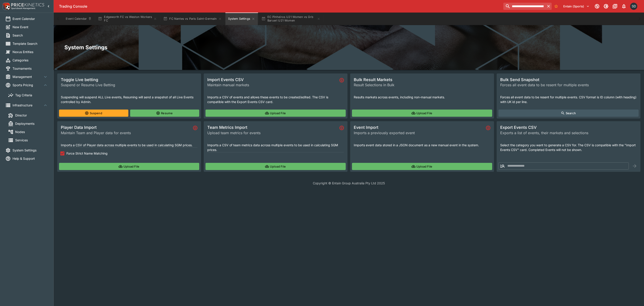 The image size is (644, 306). What do you see at coordinates (275, 147) in the screenshot?
I see `p: Imports a CSV of team metrics data across multiple events to be used in calculating SGM prices.` at bounding box center [275, 147].